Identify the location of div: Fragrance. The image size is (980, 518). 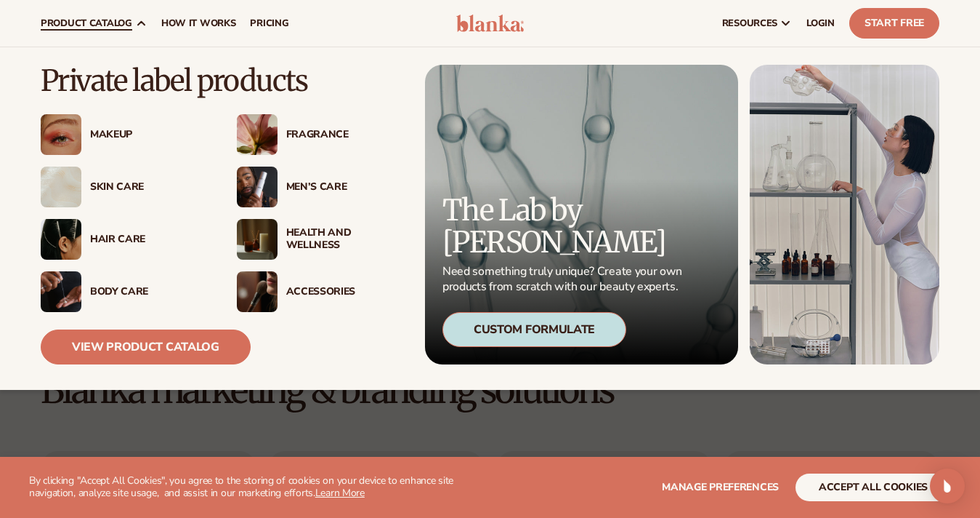
(345, 135).